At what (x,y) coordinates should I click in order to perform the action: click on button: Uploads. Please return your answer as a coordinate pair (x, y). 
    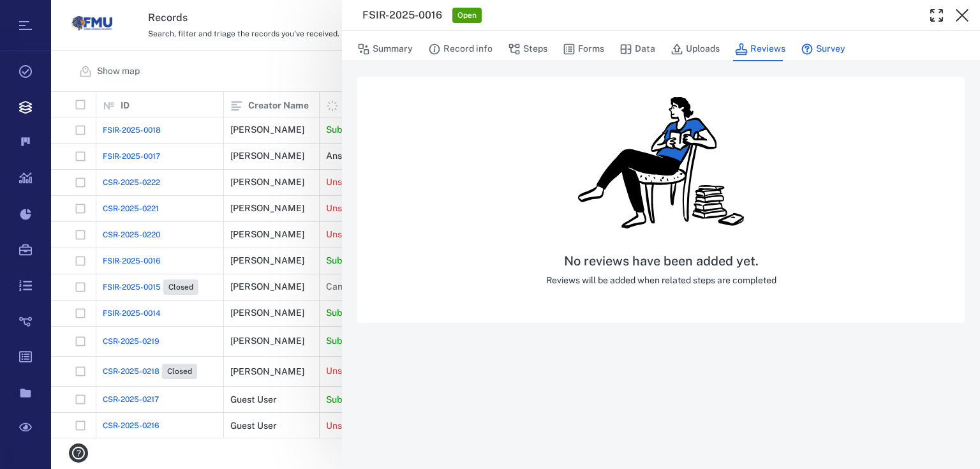
    Looking at the image, I should click on (695, 49).